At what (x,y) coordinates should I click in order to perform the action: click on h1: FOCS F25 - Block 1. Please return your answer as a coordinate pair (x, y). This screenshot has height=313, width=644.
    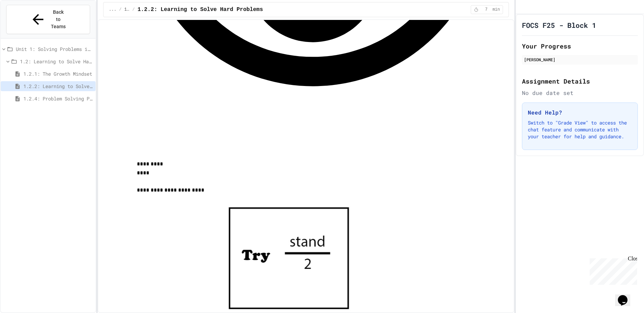
    Looking at the image, I should click on (559, 25).